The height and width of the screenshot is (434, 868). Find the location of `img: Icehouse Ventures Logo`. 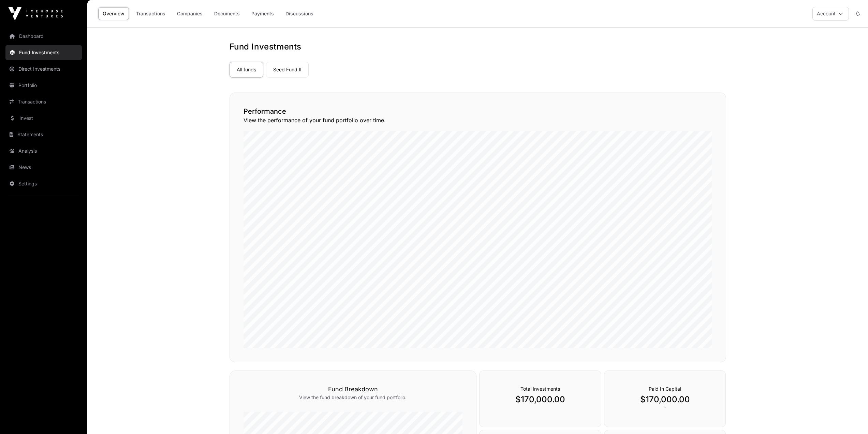

img: Icehouse Ventures Logo is located at coordinates (36, 14).